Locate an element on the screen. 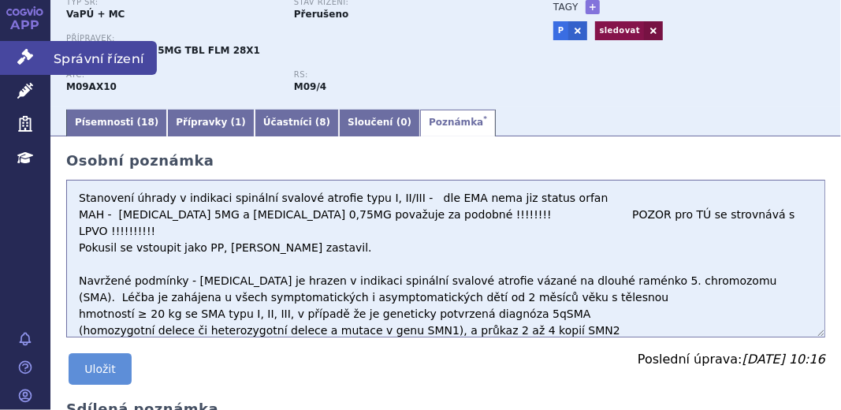 This screenshot has width=841, height=410. strong: VaPÚ + MC is located at coordinates (95, 14).